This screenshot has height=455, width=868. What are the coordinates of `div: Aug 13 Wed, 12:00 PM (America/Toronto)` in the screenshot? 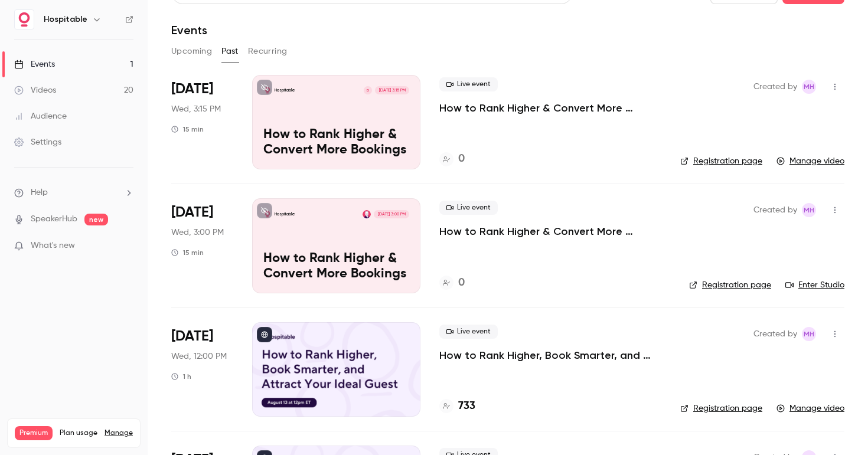 It's located at (202, 370).